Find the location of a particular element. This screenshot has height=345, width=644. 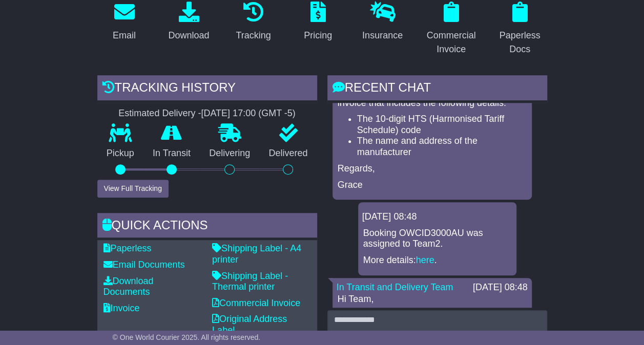

a: Paperless is located at coordinates (128, 249).